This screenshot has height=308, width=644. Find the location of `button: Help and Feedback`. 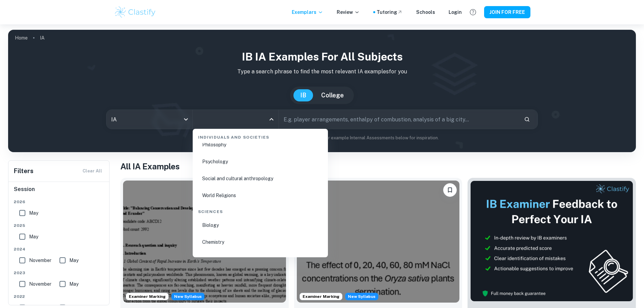

button: Help and Feedback is located at coordinates (473, 12).